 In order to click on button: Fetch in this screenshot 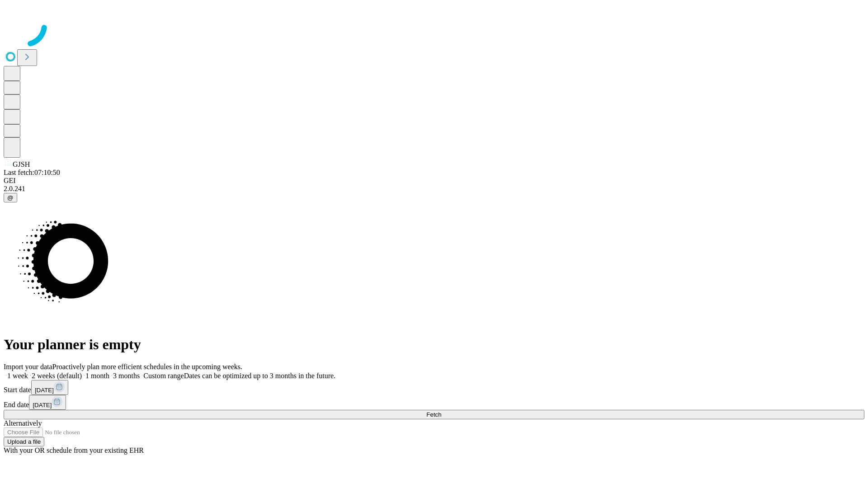, I will do `click(434, 414)`.